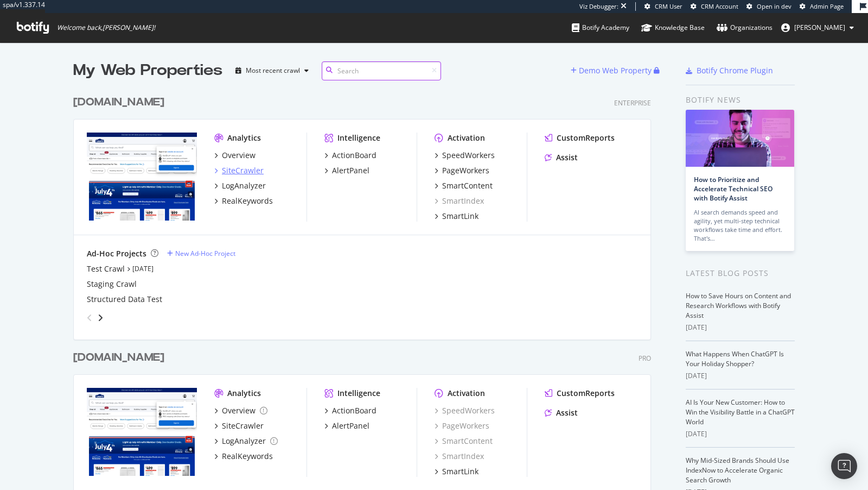  I want to click on a: Botify Academy, so click(600, 28).